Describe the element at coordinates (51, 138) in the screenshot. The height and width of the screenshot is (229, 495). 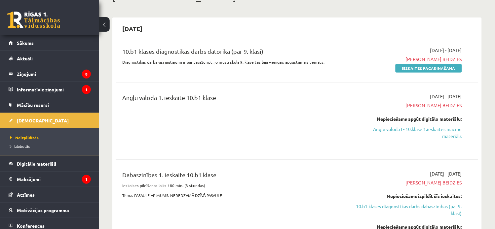
I see `a: Neizpildītās` at that location.